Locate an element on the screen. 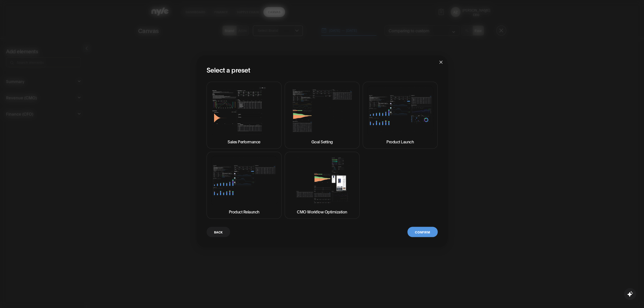  button: Goal Setting is located at coordinates (322, 115).